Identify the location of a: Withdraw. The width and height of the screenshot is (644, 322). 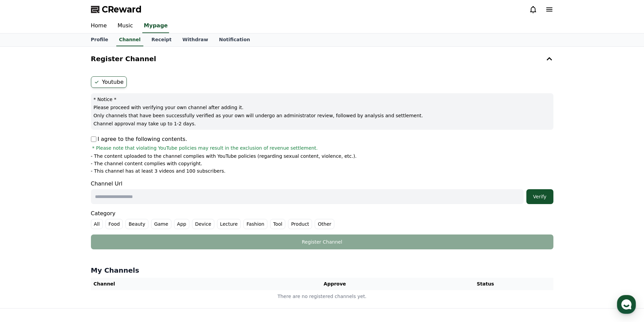
(195, 40).